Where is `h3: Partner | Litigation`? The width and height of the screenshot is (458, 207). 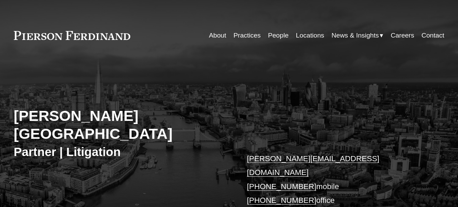
h3: Partner | Litigation is located at coordinates (121, 152).